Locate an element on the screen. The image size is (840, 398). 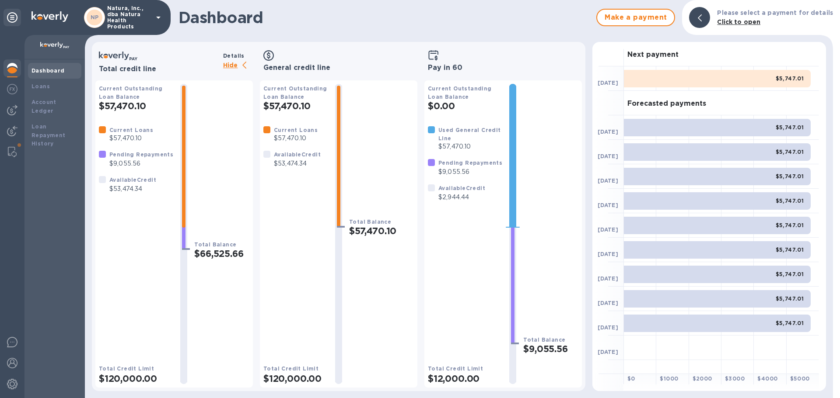
b: $ 4000 is located at coordinates (767, 379).